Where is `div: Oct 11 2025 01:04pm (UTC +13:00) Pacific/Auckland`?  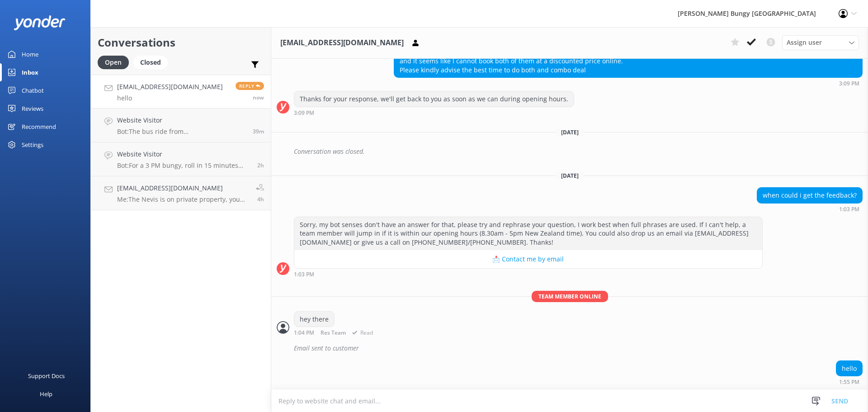 div: Oct 11 2025 01:04pm (UTC +13:00) Pacific/Auckland is located at coordinates (335, 333).